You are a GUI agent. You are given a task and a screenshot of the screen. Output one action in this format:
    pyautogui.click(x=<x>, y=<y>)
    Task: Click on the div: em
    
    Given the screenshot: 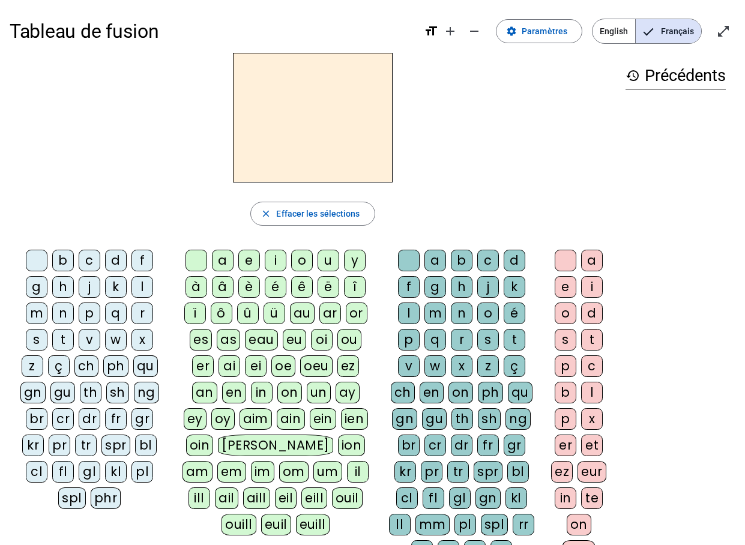 What is the action you would take?
    pyautogui.click(x=232, y=472)
    